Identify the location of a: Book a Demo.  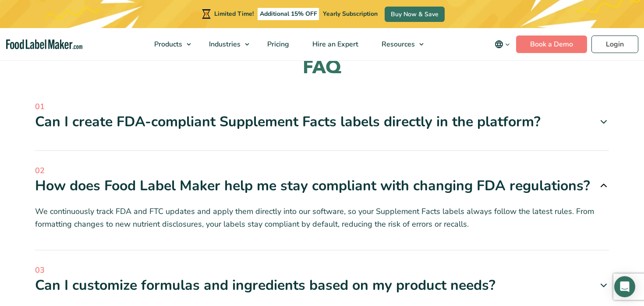
(552, 44).